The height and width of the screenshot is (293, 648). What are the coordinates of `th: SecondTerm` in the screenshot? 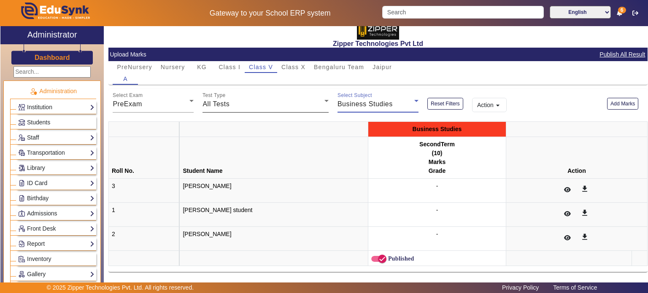 It's located at (437, 158).